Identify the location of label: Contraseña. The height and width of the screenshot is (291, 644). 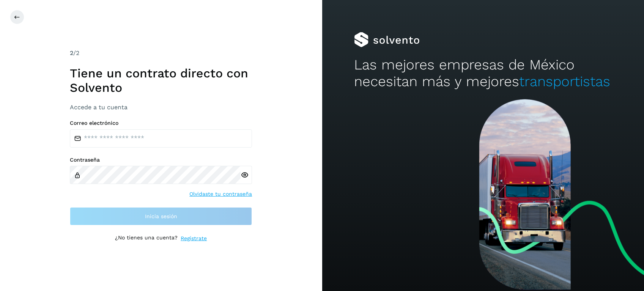
(161, 160).